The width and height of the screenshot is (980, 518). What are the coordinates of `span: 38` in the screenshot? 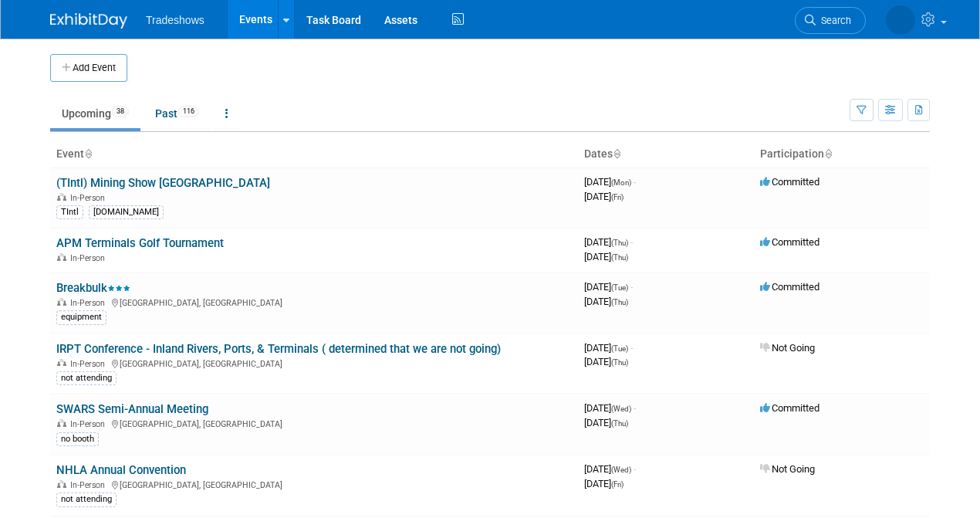 It's located at (121, 111).